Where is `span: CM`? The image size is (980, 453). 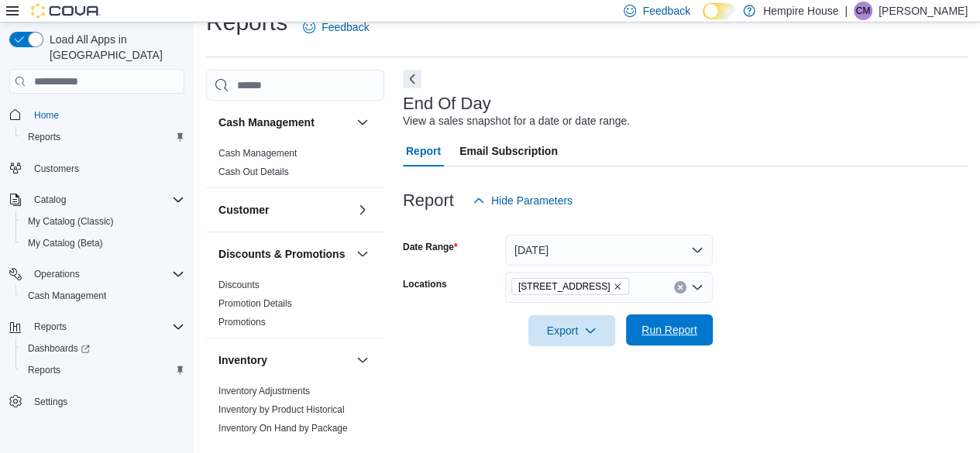 span: CM is located at coordinates (863, 11).